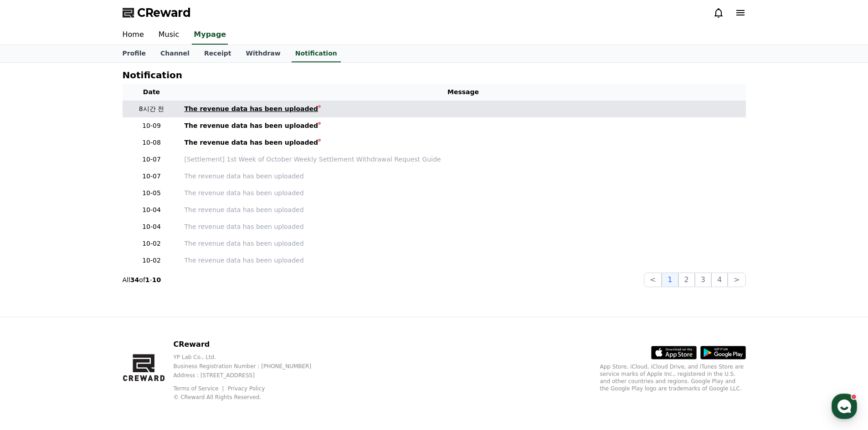  Describe the element at coordinates (463, 160) in the screenshot. I see `a: [Settlement] 1st Week of October Weekly Settlement Withdrawal Request Guide` at that location.